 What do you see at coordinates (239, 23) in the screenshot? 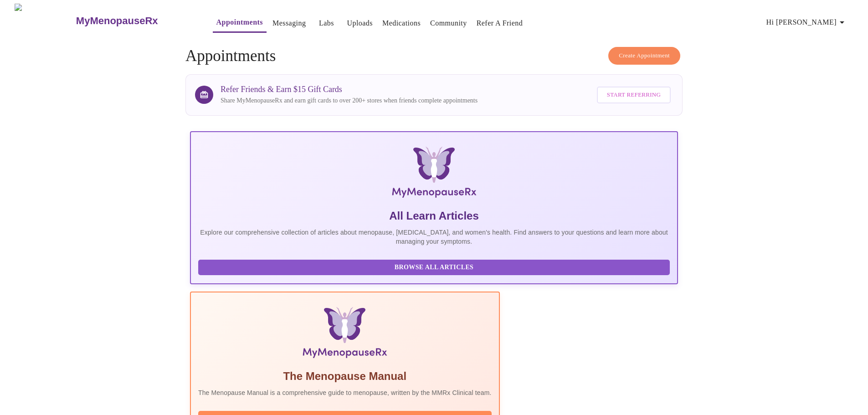
I see `a: Appointments` at bounding box center [239, 23].